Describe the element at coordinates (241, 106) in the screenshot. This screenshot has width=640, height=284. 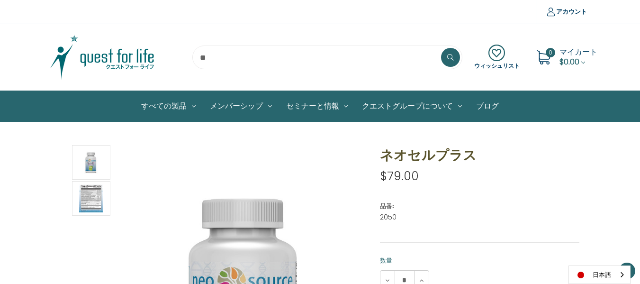
I see `a: メンバーシップ` at that location.